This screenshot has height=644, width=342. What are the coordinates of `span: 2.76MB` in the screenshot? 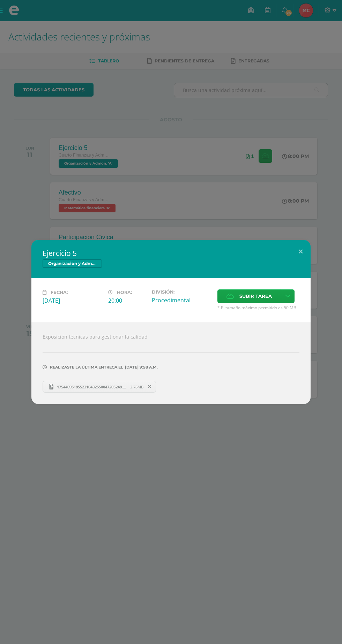 It's located at (137, 386).